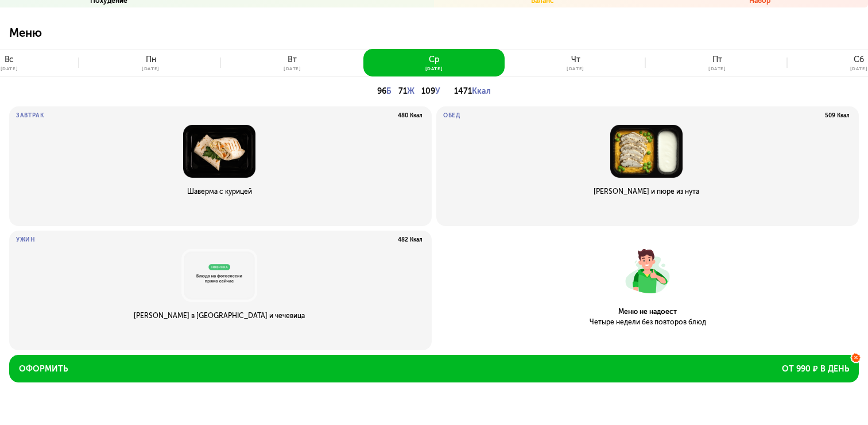  What do you see at coordinates (481, 91) in the screenshot?
I see `span: Ккал` at bounding box center [481, 91].